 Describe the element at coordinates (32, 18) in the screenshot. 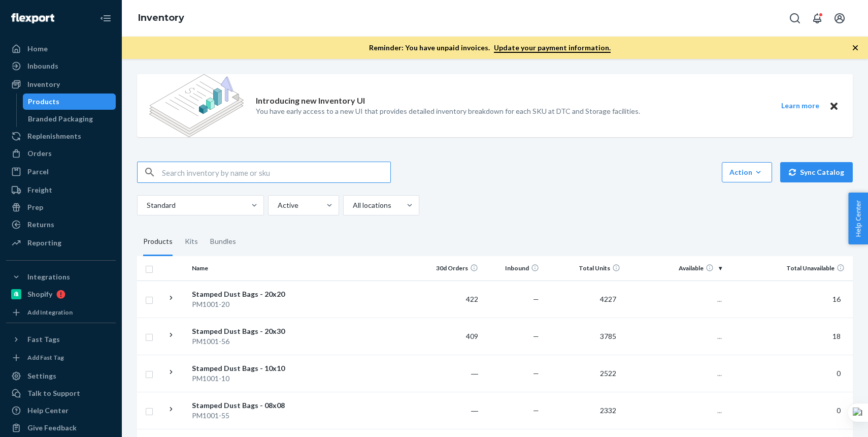

I see `img: Flexport logo` at that location.